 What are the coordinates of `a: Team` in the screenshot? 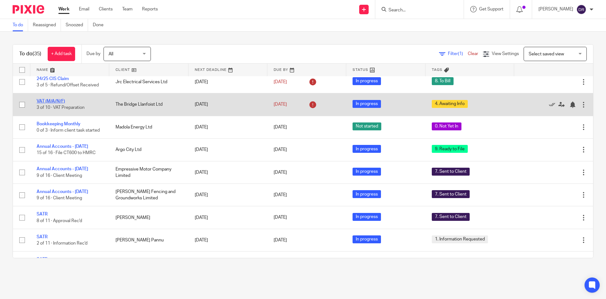 It's located at (127, 9).